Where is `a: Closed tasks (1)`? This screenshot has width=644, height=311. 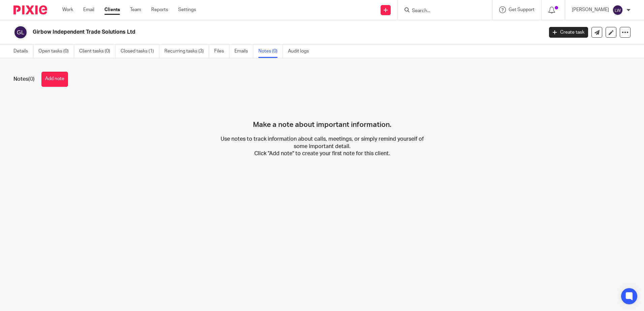
a: Closed tasks (1) is located at coordinates (140, 51).